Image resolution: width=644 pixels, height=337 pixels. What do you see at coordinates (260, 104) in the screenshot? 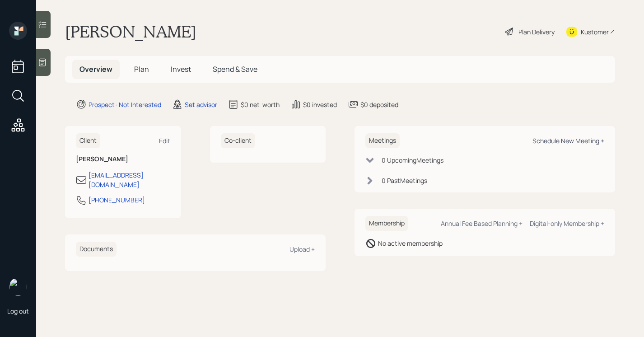
I see `div: $0 net-worth` at bounding box center [260, 104].